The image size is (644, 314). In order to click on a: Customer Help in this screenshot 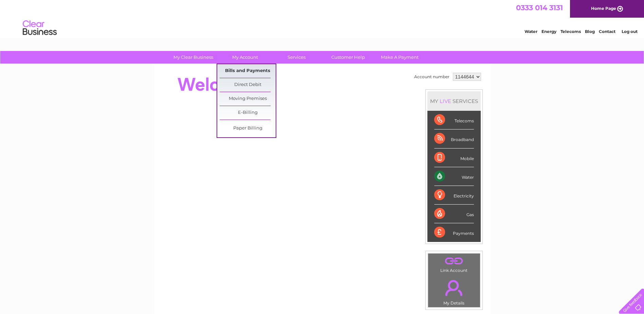, I will do `click(348, 57)`.